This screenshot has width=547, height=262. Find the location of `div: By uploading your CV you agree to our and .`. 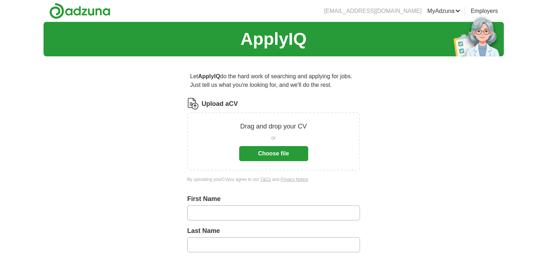

div: By uploading your CV you agree to our and . is located at coordinates (274, 180).